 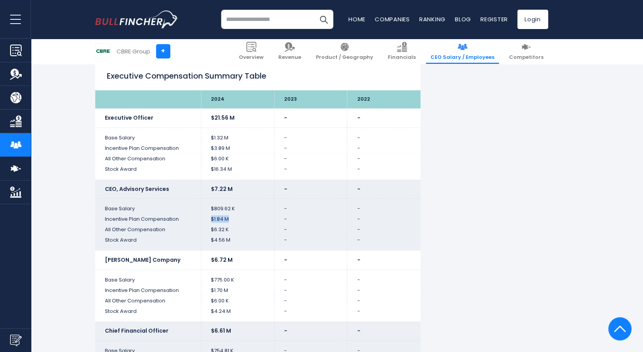 What do you see at coordinates (526, 57) in the screenshot?
I see `span: Competitors` at bounding box center [526, 57].